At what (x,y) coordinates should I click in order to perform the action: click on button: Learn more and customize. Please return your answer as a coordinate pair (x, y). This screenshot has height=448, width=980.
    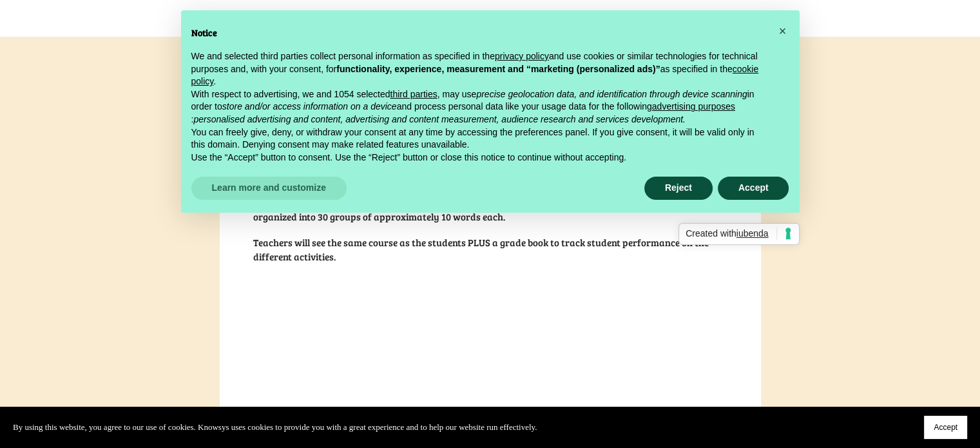
    Looking at the image, I should click on (269, 188).